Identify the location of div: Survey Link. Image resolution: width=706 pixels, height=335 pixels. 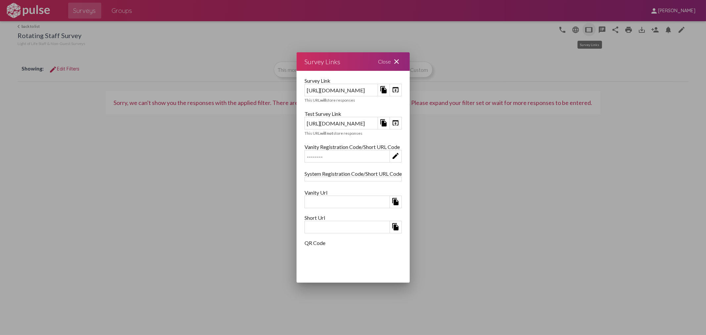
(353, 80).